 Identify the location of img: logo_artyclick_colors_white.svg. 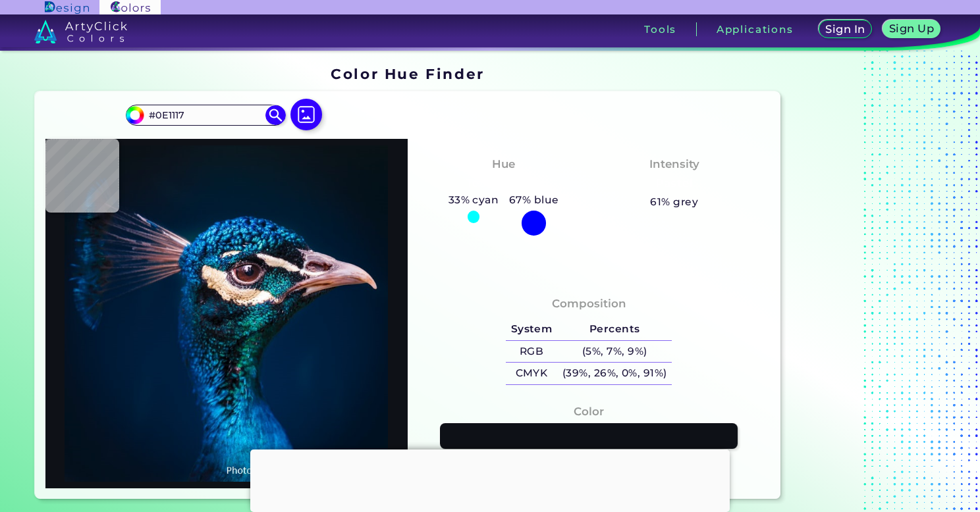
(81, 32).